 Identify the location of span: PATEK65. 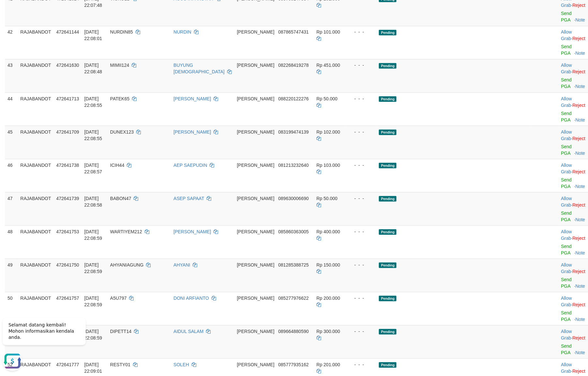
(119, 98).